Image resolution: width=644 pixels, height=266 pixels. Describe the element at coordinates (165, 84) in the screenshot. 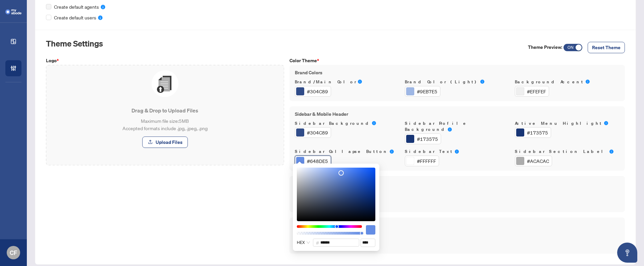

I see `img: File Upload` at that location.